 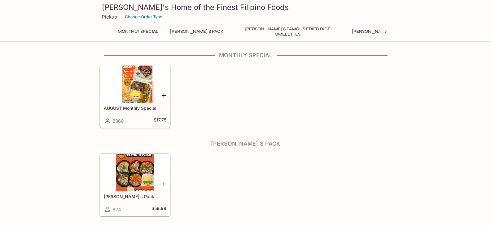 What do you see at coordinates (135, 173) in the screenshot?
I see `div: Elena’s Pack` at bounding box center [135, 173].